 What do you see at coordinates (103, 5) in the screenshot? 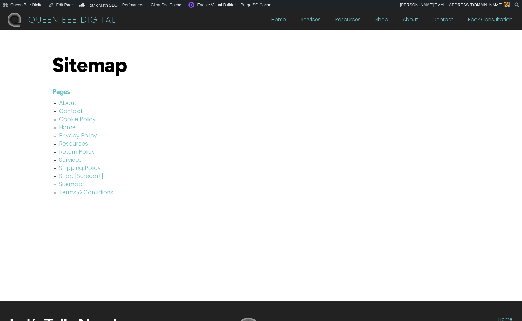
I see `span: Rank Math SEO` at bounding box center [103, 5].